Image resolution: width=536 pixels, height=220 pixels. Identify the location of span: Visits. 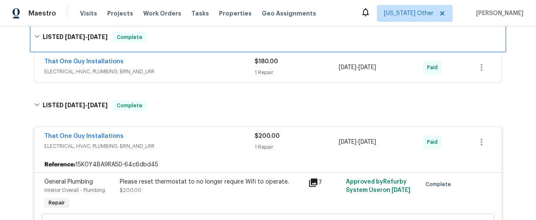
(88, 13).